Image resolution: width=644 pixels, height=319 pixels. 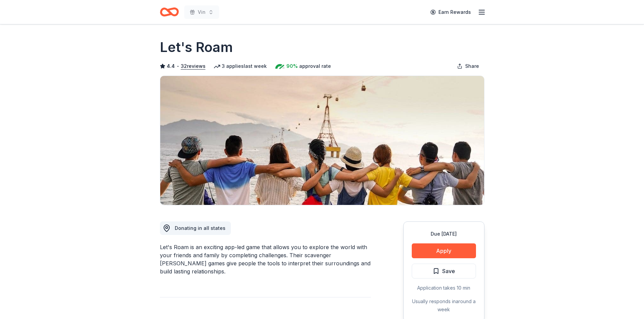 I want to click on a: Earn Rewards, so click(x=451, y=12).